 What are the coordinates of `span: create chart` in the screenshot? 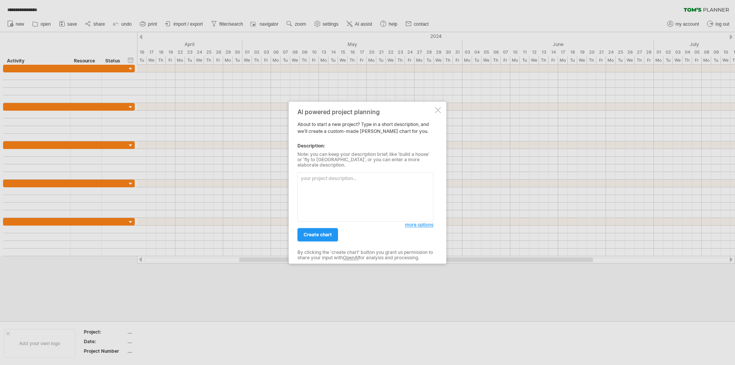 It's located at (318, 234).